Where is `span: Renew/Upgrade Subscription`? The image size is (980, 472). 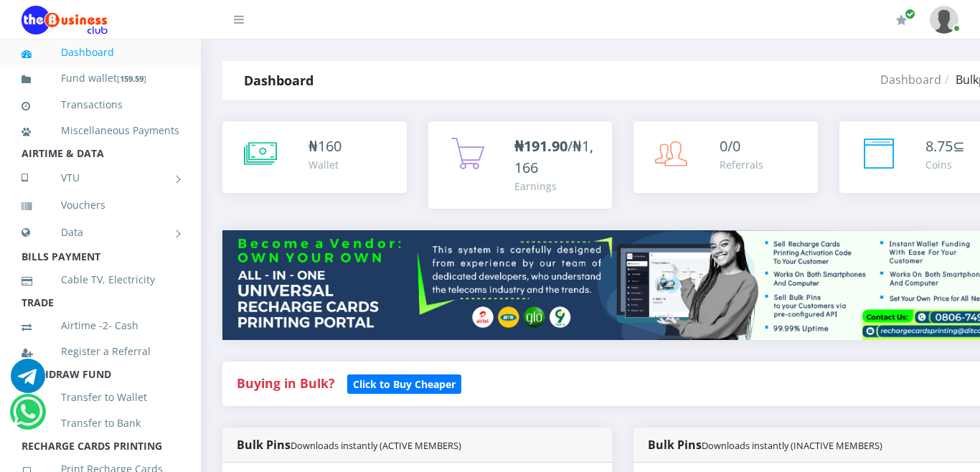
span: Renew/Upgrade Subscription is located at coordinates (910, 14).